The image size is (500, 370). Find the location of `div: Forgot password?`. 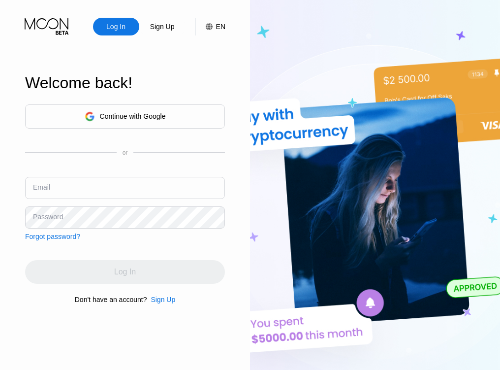

div: Forgot password? is located at coordinates (53, 236).